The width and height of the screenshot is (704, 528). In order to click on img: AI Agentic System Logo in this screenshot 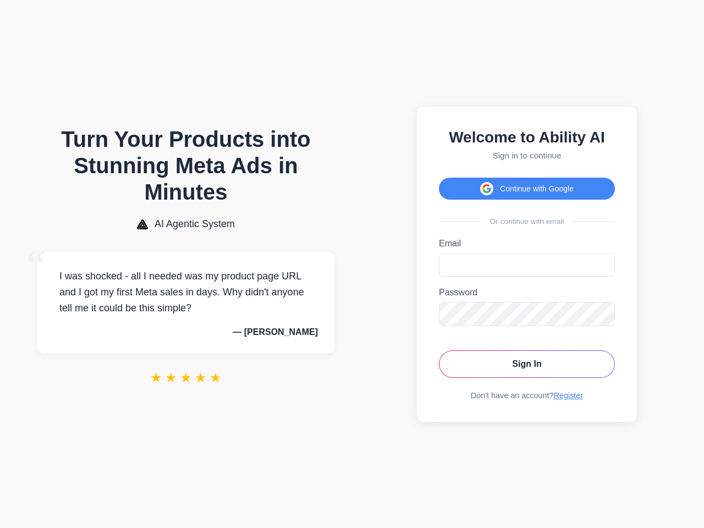, I will do `click(142, 224)`.